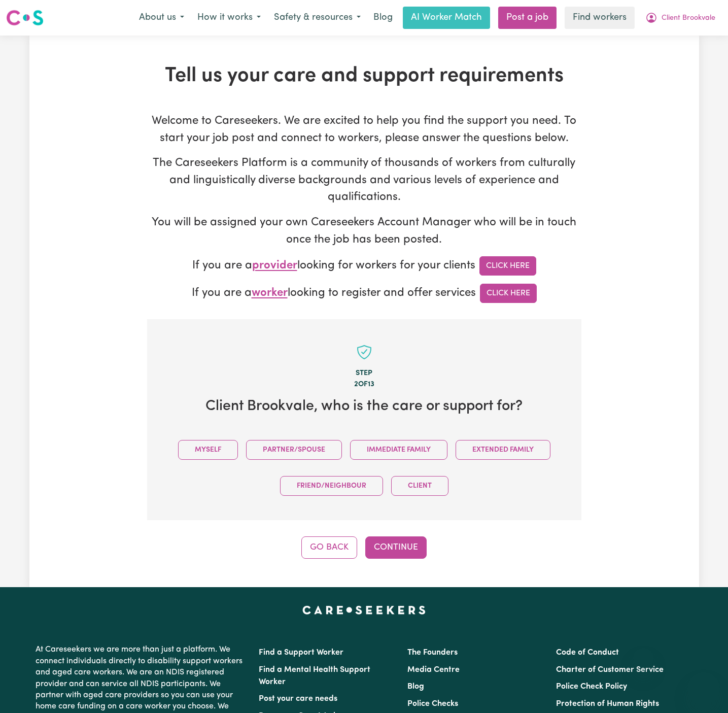 The width and height of the screenshot is (728, 713). What do you see at coordinates (433, 670) in the screenshot?
I see `a: Media Centre` at bounding box center [433, 670].